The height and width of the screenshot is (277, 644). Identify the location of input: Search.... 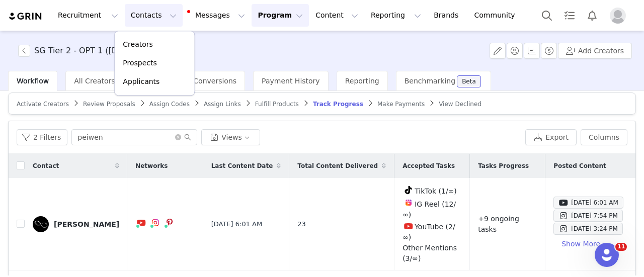
(134, 137).